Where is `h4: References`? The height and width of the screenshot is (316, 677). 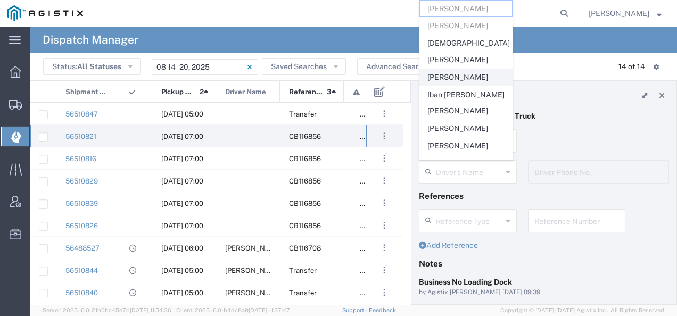 h4: References is located at coordinates (544, 196).